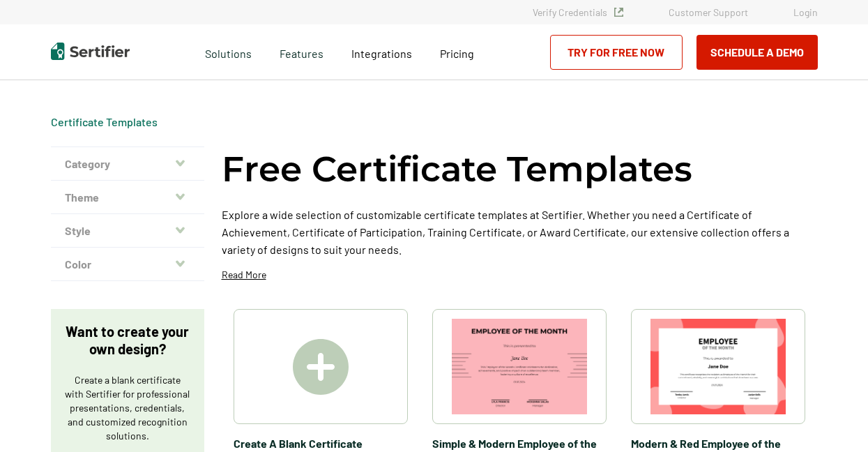 This screenshot has height=452, width=868. What do you see at coordinates (228, 52) in the screenshot?
I see `span: Solutions` at bounding box center [228, 52].